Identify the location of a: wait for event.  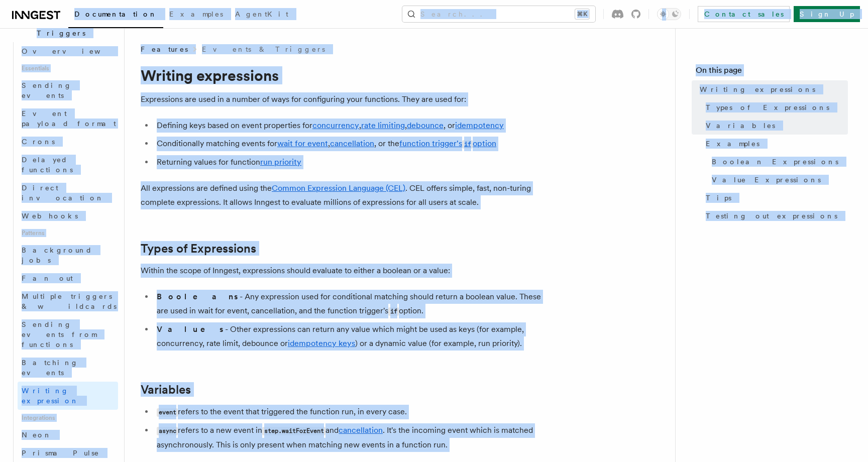
(302, 143).